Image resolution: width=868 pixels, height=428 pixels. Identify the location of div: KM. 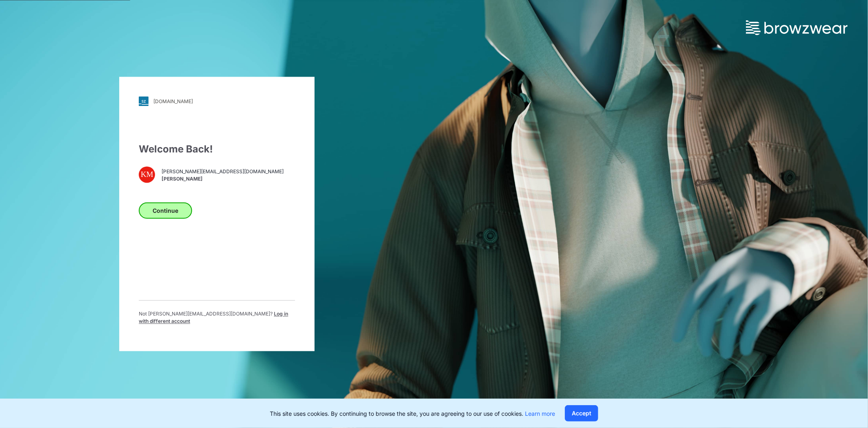
(147, 175).